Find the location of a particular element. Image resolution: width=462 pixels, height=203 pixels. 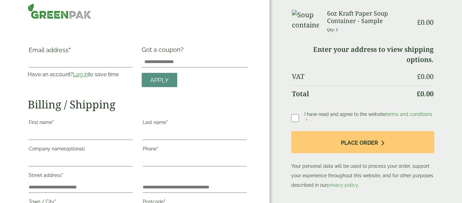

h3: 6oz Kraft Paper Soup Container - Sample is located at coordinates (370, 17).